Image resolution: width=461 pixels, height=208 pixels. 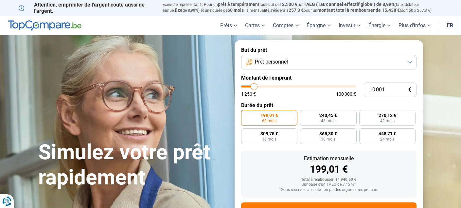 I want to click on span: 240,45 €, so click(x=328, y=115).